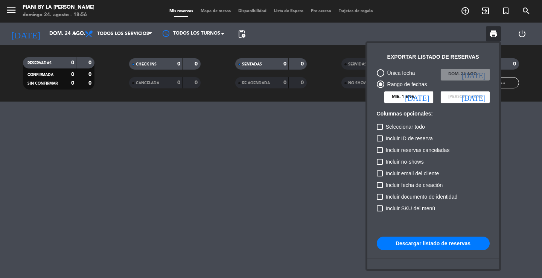  What do you see at coordinates (433, 244) in the screenshot?
I see `button: Descargar listado de reservas` at bounding box center [433, 244].